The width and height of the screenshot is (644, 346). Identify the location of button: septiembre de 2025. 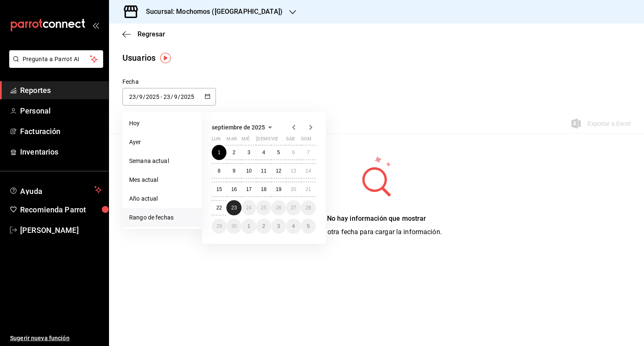
(243, 127).